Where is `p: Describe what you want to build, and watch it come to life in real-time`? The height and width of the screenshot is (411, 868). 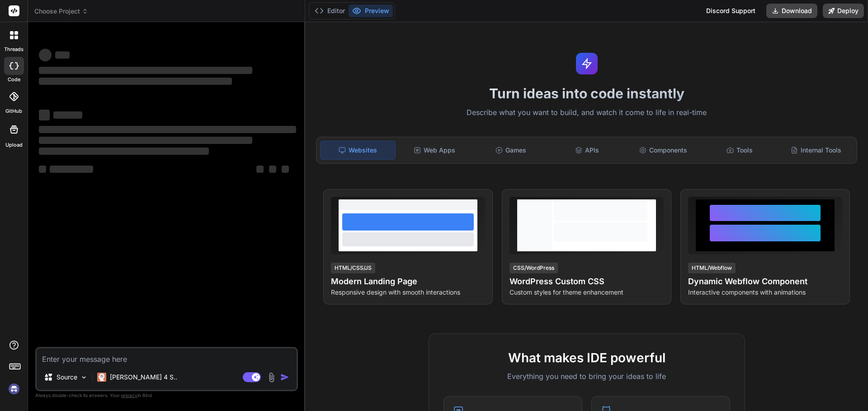
p: Describe what you want to build, and watch it come to life in real-time is located at coordinates (586, 113).